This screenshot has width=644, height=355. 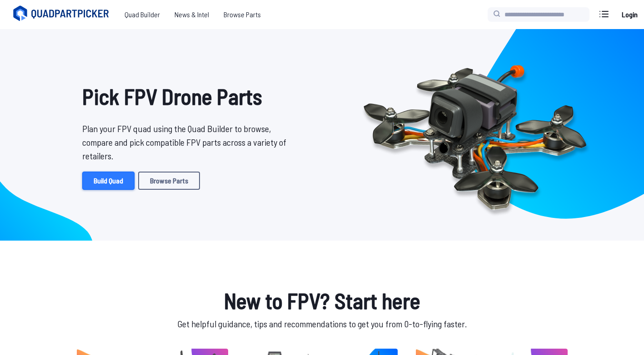 What do you see at coordinates (629, 15) in the screenshot?
I see `a: Login` at bounding box center [629, 15].